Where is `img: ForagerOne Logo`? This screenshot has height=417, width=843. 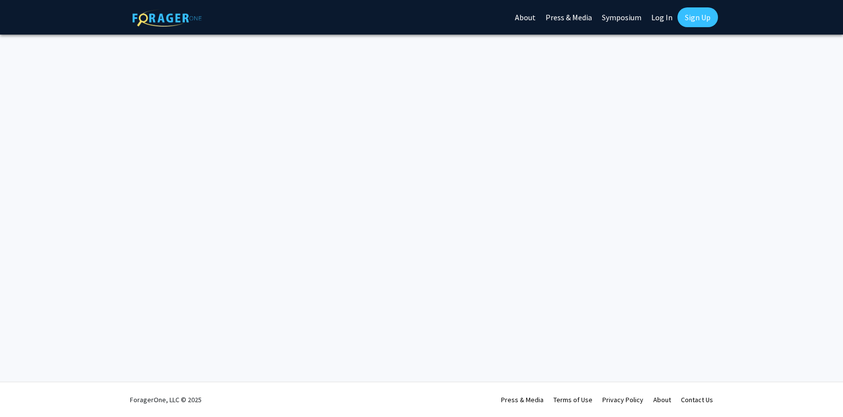 img: ForagerOne Logo is located at coordinates (167, 18).